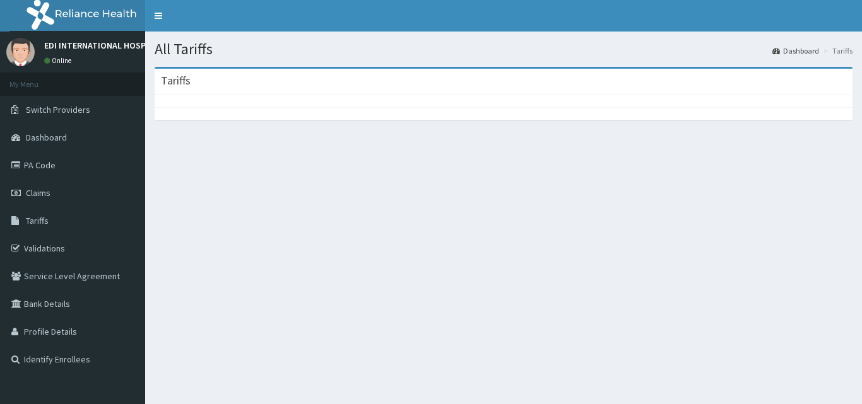 The image size is (862, 404). Describe the element at coordinates (59, 61) in the screenshot. I see `a: Online` at that location.